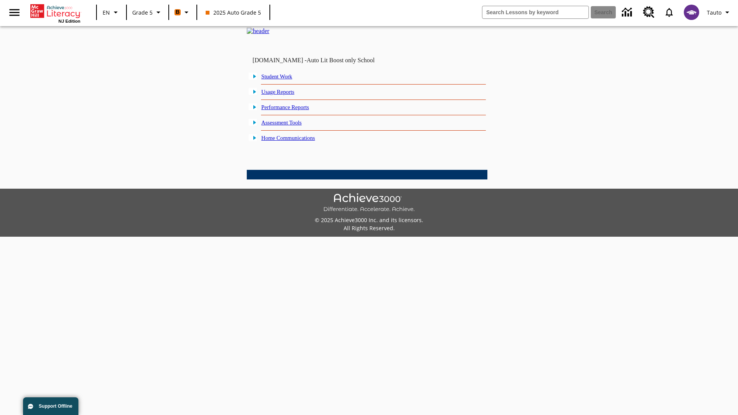  What do you see at coordinates (148, 12) in the screenshot?
I see `button: Grade: Grade 5, Select a grade` at bounding box center [148, 12].